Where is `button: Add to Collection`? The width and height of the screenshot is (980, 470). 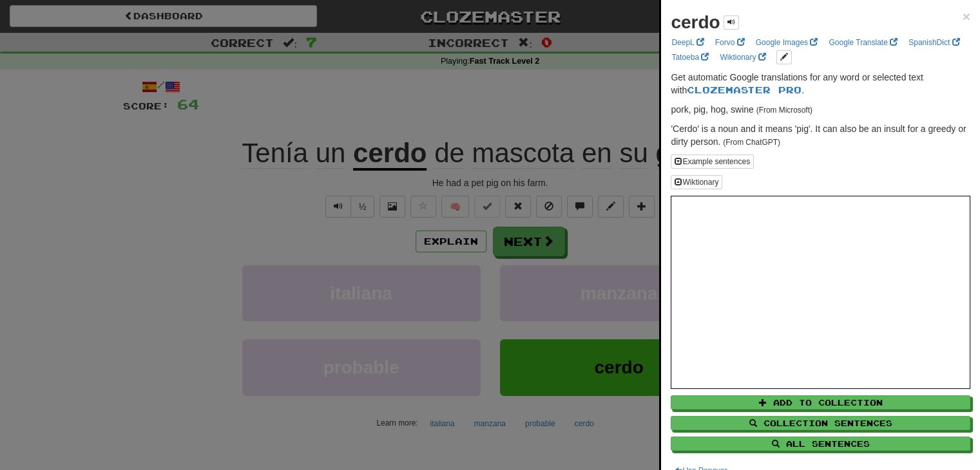 button: Add to Collection is located at coordinates (821, 403).